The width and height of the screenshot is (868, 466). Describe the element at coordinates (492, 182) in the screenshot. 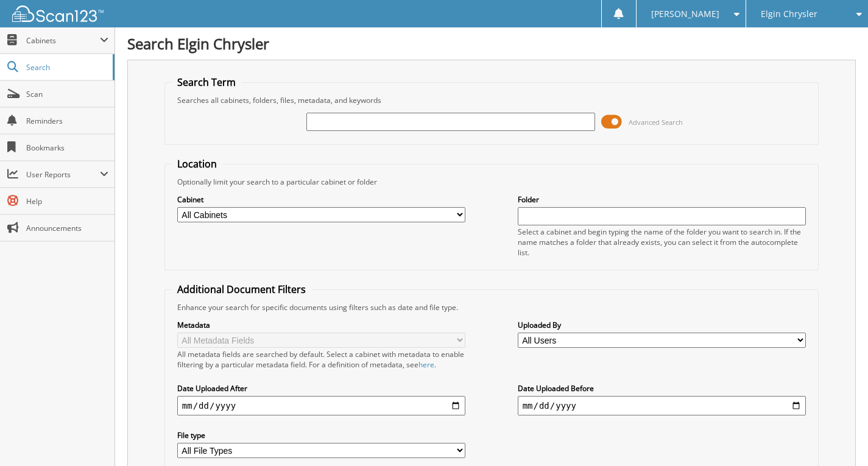

I see `div: Optionally limit your search to a particular cabinet or folder` at that location.